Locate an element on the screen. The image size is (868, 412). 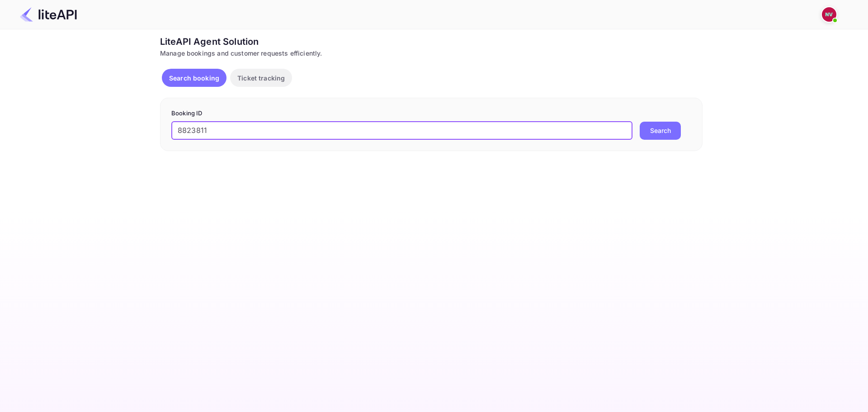
div: LiteAPI Agent Solution is located at coordinates (432, 42).